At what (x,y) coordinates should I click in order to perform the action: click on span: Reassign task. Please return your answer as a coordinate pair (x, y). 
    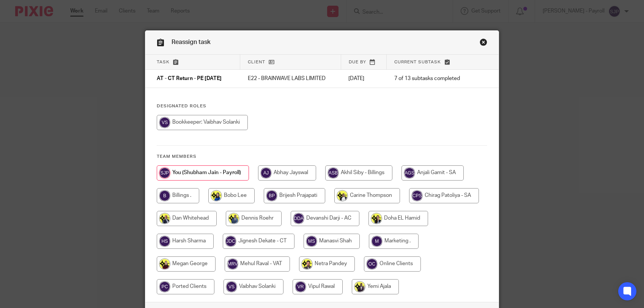
    Looking at the image, I should click on (191, 42).